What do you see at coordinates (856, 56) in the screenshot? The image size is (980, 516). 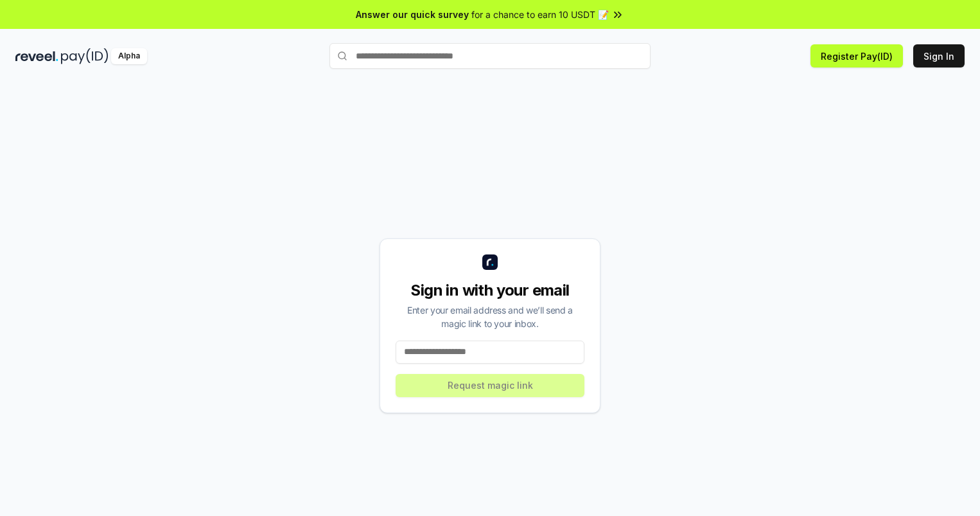 I see `button: Register Pay(ID)` at bounding box center [856, 56].